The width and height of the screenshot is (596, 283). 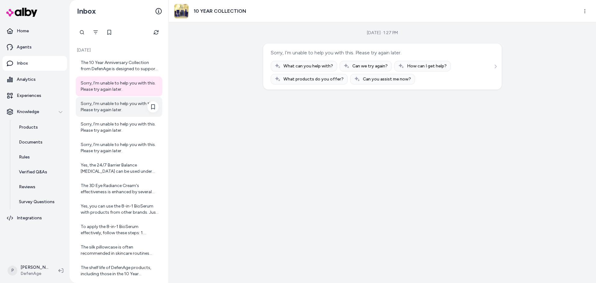 I want to click on a: Integrations, so click(x=35, y=218).